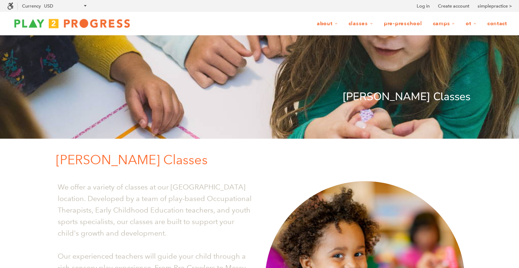 The width and height of the screenshot is (519, 268). What do you see at coordinates (494, 6) in the screenshot?
I see `a: simplepractice >` at bounding box center [494, 6].